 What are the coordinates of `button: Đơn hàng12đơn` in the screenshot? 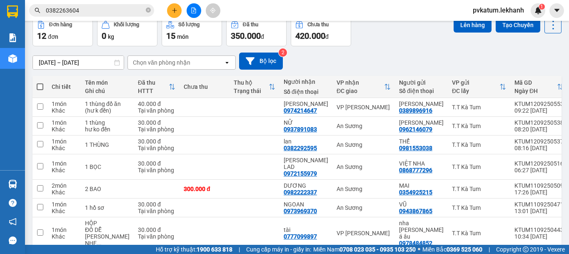 It's located at (62, 31).